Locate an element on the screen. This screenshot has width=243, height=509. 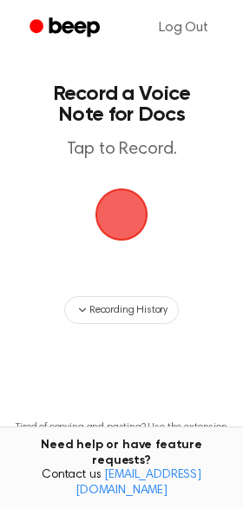
button: Beep Logo is located at coordinates (122, 214).